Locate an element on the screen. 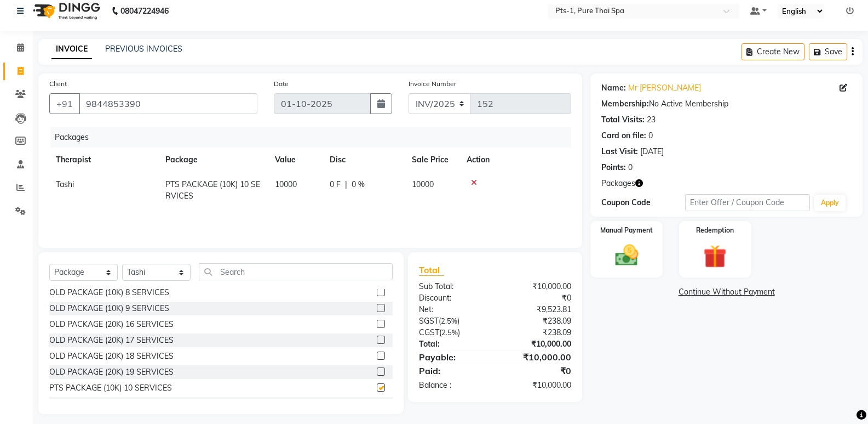 The image size is (868, 424). div: OLD PACKAGE (20K) 16 SERVICES is located at coordinates (111, 324).